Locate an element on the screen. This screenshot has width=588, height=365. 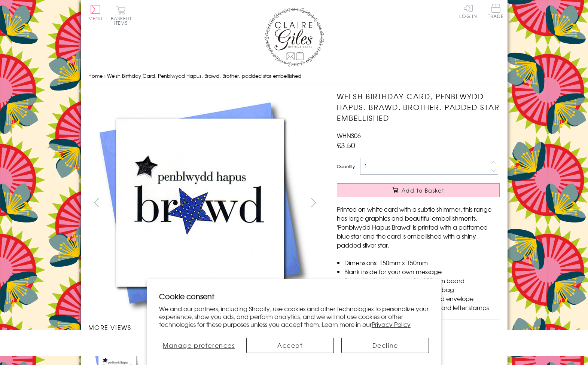
p: Printed on white card with a subtle shimmer, this range has large graphics and beautiful embellis... is located at coordinates (418, 227).